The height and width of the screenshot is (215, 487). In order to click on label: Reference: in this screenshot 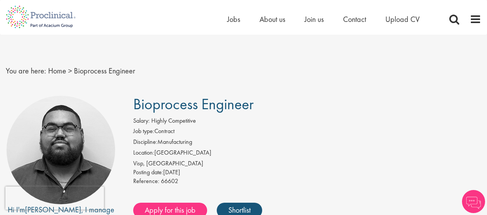, I will do `click(146, 181)`.